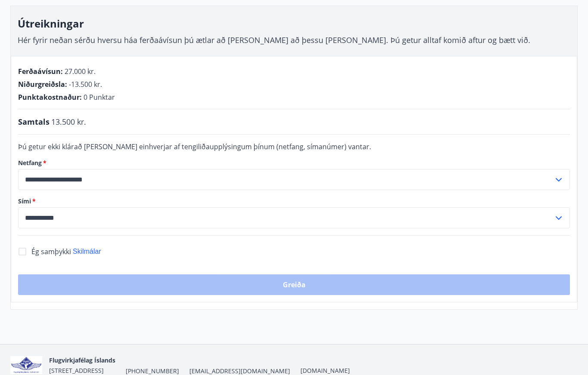 The image size is (588, 375). I want to click on span: 27.000 kr., so click(80, 71).